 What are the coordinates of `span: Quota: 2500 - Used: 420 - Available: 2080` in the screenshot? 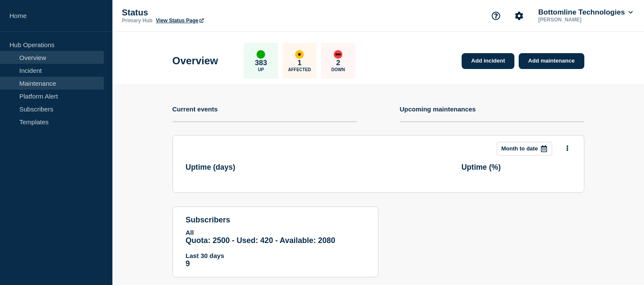 It's located at (260, 241).